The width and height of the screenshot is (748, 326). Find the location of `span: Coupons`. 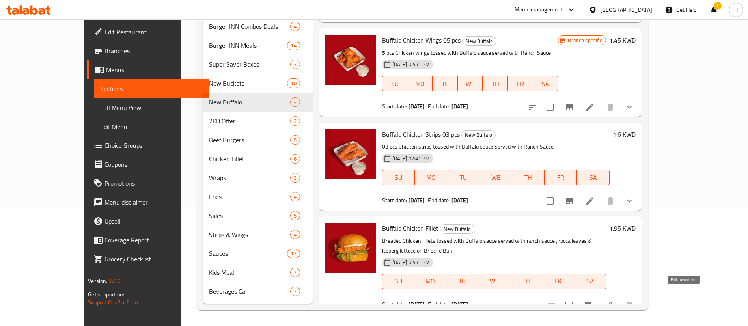

span: Coupons is located at coordinates (153, 164).